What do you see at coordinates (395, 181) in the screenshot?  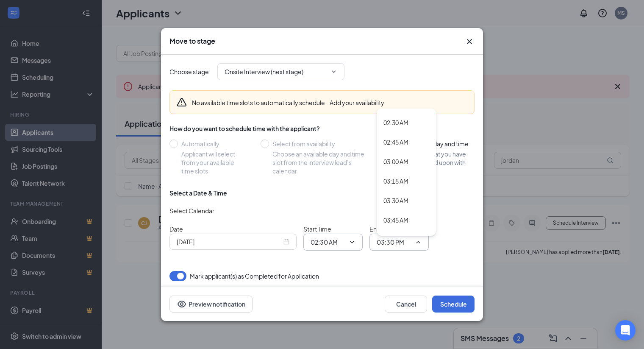 I see `div: 03:15 AM` at bounding box center [395, 181].